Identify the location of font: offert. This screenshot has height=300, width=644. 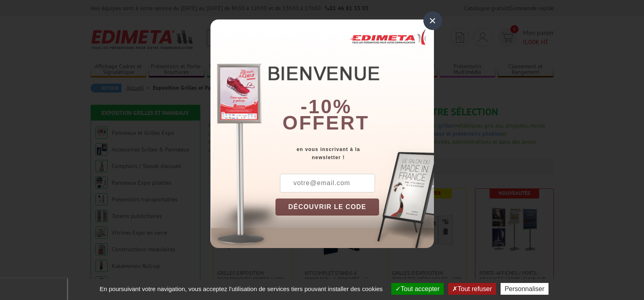
(326, 122).